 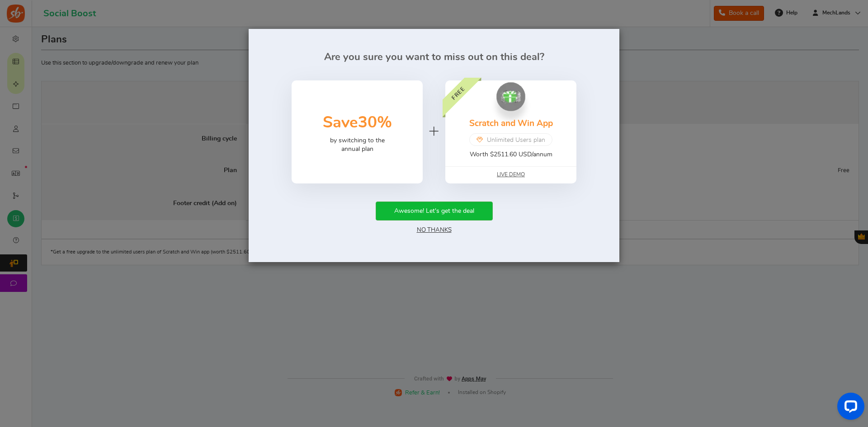 I want to click on h3: Save, so click(x=357, y=123).